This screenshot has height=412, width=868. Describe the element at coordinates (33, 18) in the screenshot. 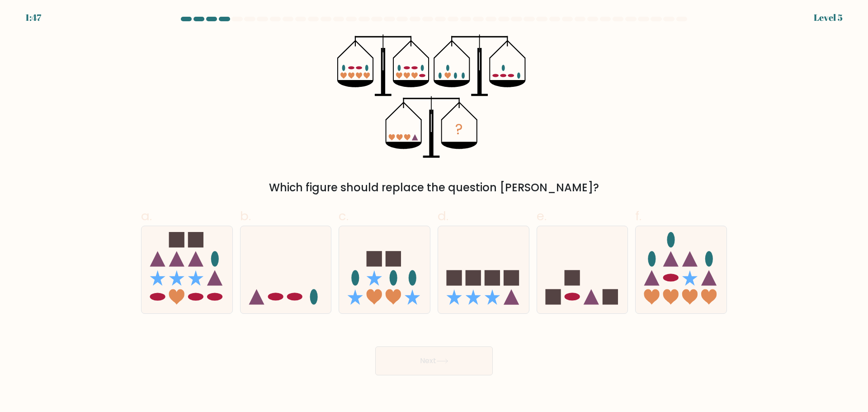

I see `div: 1:47` at that location.